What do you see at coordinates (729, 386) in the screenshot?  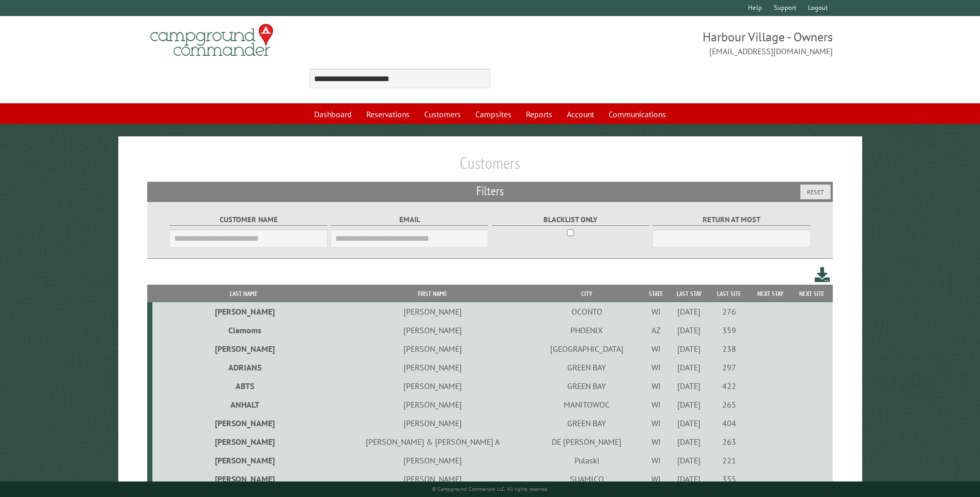 I see `td: 422` at bounding box center [729, 386].